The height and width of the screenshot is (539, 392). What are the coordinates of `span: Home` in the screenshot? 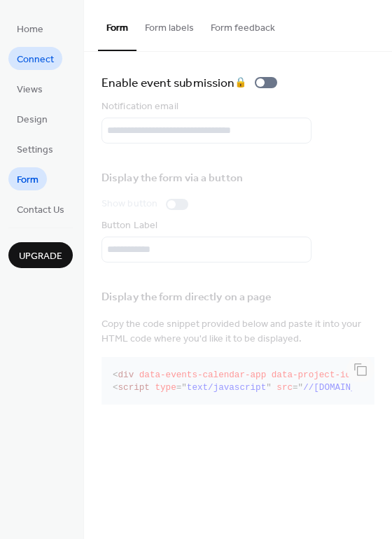 It's located at (30, 29).